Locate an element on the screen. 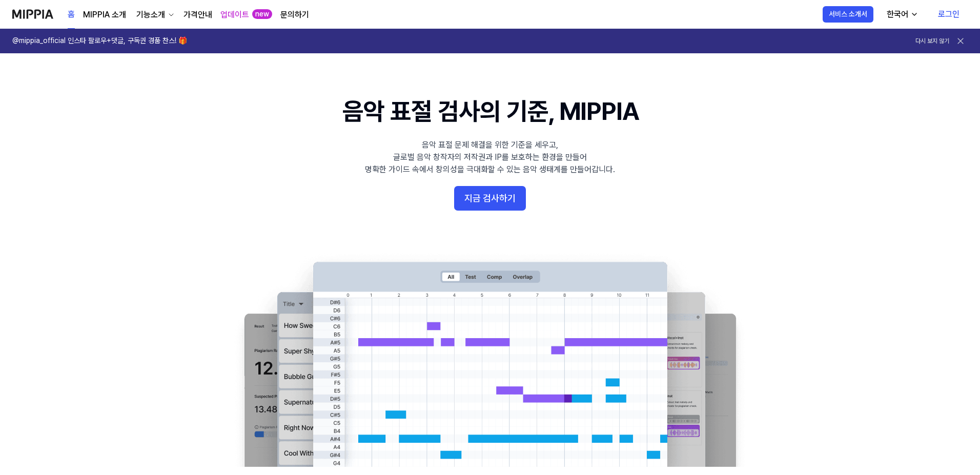  h1: 음악 표절 검사의 기준, MIPPIA is located at coordinates (490, 111).